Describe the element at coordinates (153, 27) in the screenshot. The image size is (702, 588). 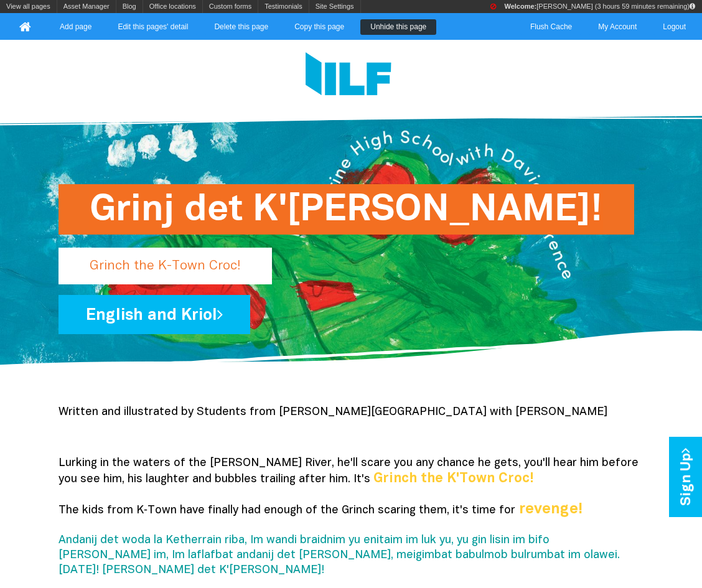
I see `a: Edit this pages' detail` at that location.